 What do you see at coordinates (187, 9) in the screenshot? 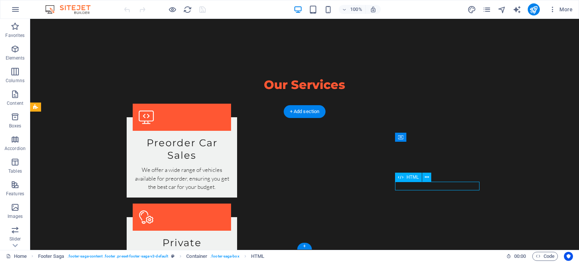
I see `i: Reload page` at bounding box center [187, 9].